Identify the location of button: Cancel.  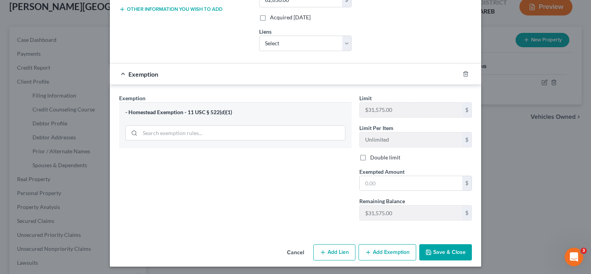
(296, 253).